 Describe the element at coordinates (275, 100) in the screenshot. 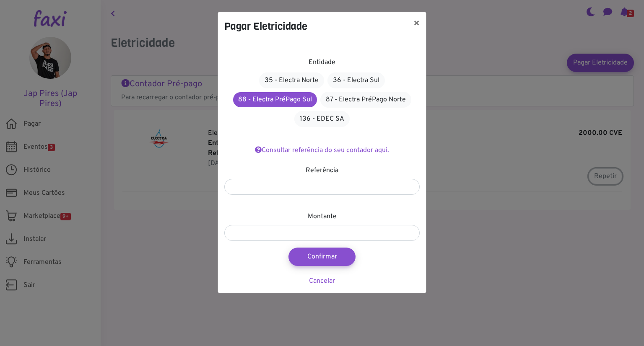

I see `a: 88 - Electra PréPago Sul` at that location.